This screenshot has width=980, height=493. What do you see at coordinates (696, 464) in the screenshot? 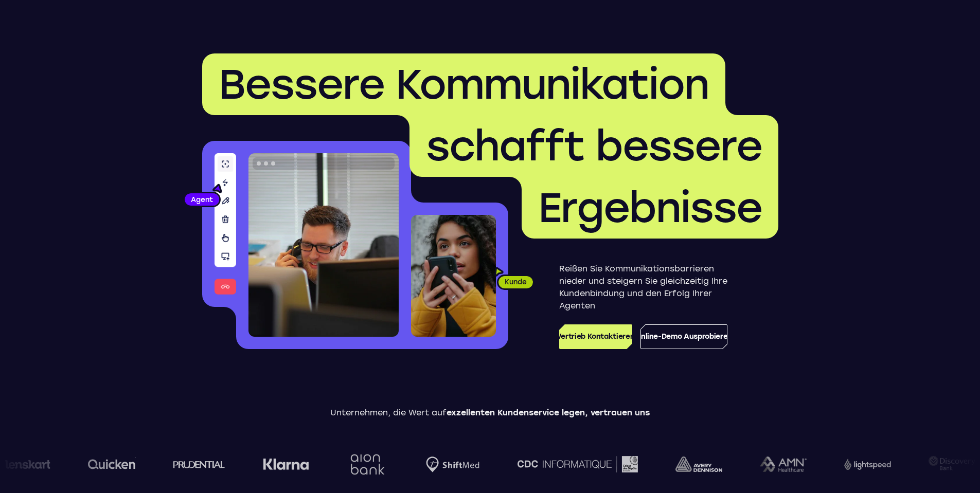
I see `img: Avery Dennison` at bounding box center [696, 464].